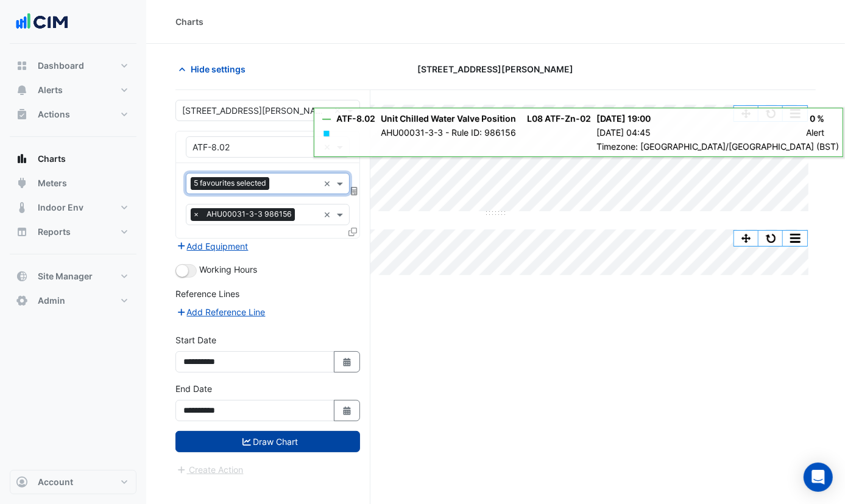 This screenshot has width=845, height=504. What do you see at coordinates (53, 184) in the screenshot?
I see `span: Meters` at bounding box center [53, 184].